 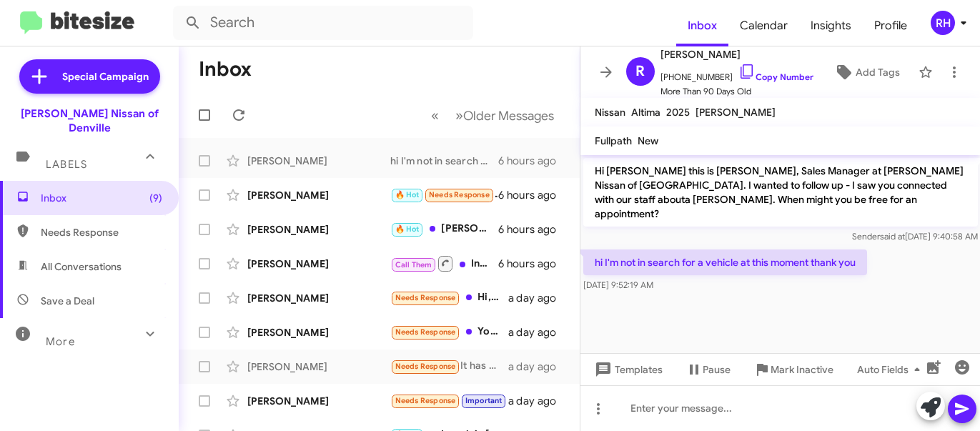 I want to click on span: All Conversations, so click(x=80, y=266).